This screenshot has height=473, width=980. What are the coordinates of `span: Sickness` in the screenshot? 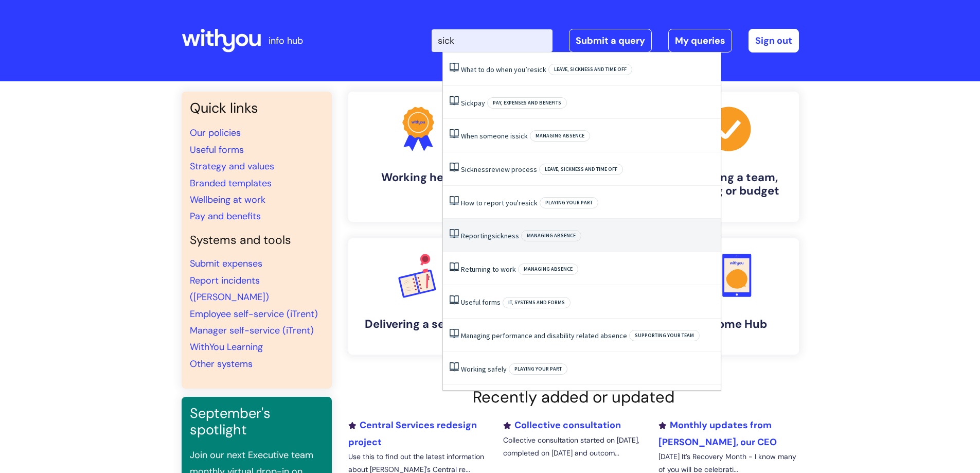 It's located at (475, 169).